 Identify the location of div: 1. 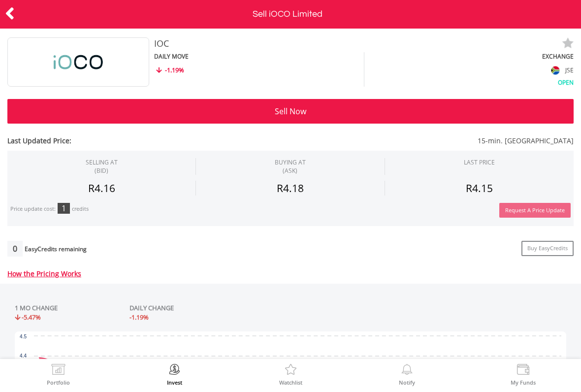
(63, 208).